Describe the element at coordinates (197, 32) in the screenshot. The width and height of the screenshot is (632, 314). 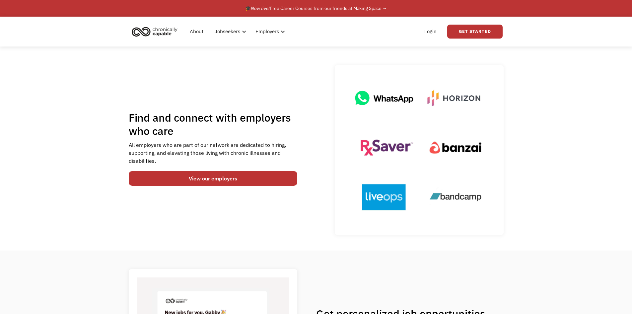
I see `a: About` at that location.